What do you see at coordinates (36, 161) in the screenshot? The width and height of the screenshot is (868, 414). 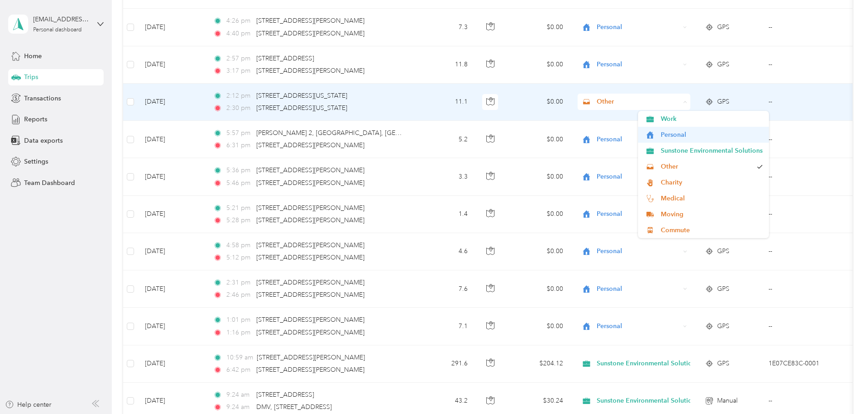 I see `span: Settings` at bounding box center [36, 161].